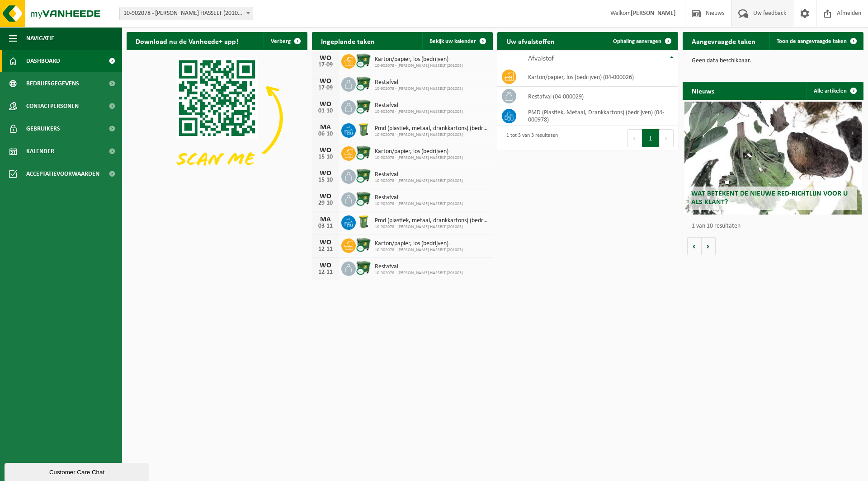  I want to click on div: Customer Care Chat, so click(72, 11).